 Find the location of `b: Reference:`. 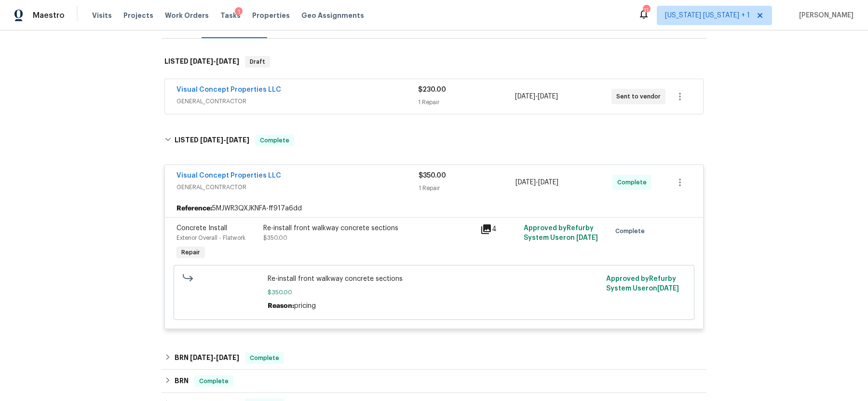

b: Reference: is located at coordinates (194, 208).